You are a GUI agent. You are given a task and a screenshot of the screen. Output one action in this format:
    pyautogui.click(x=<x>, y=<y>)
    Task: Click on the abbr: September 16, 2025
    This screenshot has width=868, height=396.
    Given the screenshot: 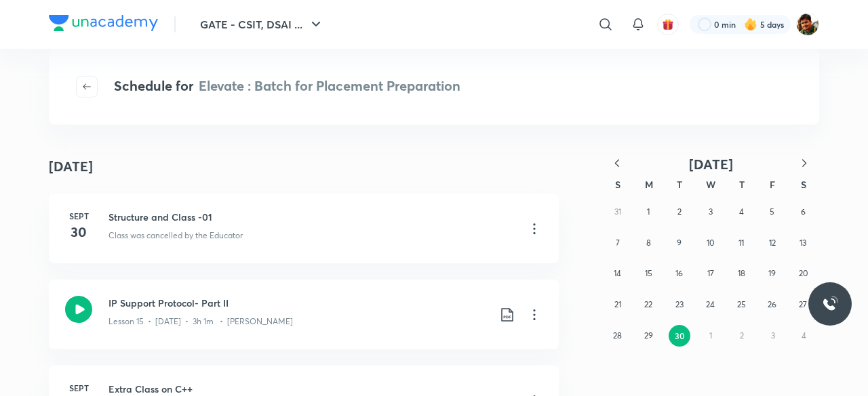 What is the action you would take?
    pyautogui.click(x=679, y=273)
    